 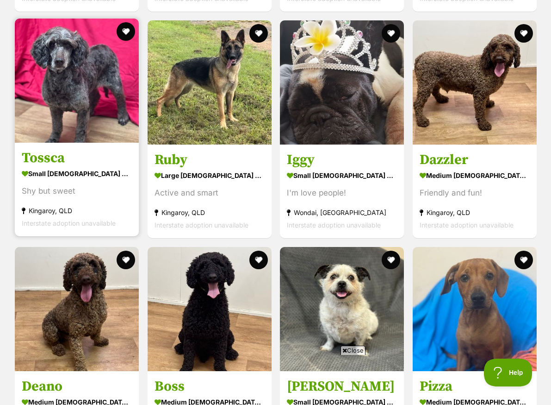 I want to click on h3: Dazzler, so click(x=475, y=160).